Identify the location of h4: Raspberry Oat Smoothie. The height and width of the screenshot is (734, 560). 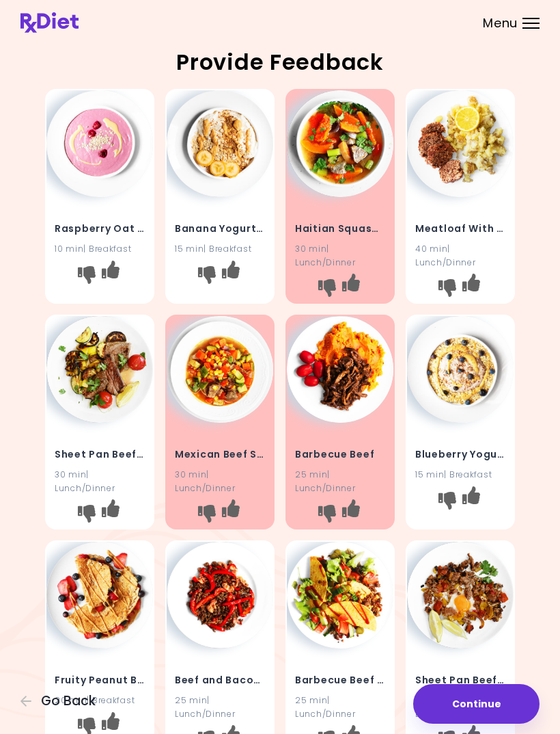
(100, 228).